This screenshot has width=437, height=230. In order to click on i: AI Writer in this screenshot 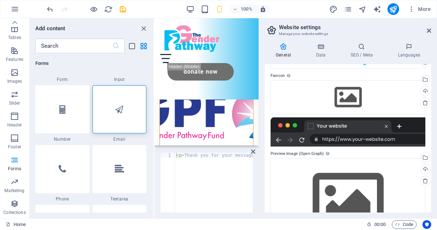, I will do `click(377, 9)`.